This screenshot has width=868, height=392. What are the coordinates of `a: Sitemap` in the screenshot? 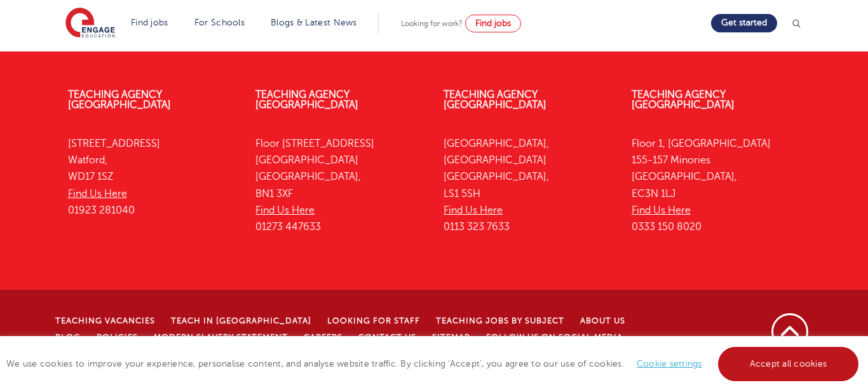 It's located at (451, 337).